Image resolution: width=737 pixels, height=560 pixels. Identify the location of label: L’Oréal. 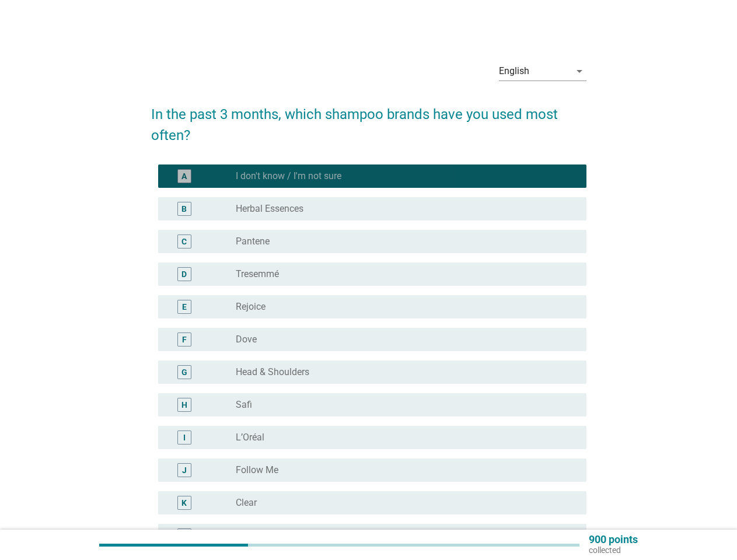
(250, 437).